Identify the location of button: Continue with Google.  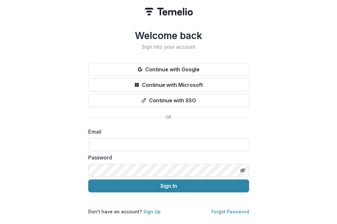
(169, 69).